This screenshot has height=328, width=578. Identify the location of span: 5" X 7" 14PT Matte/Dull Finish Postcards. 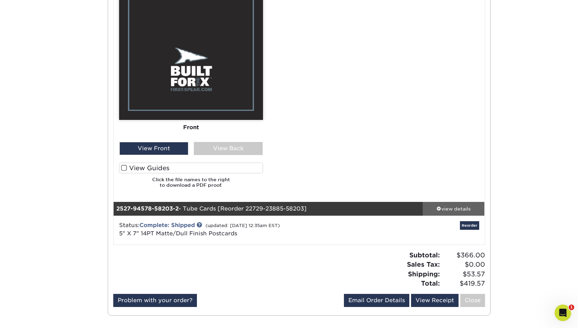
(178, 233).